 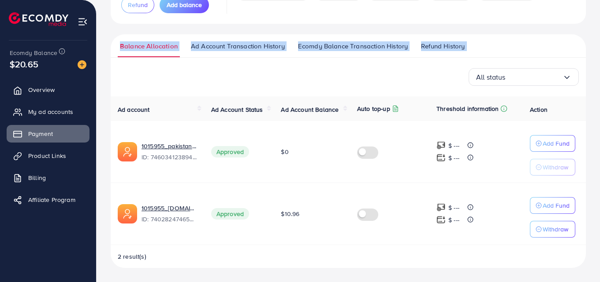 I want to click on span: ID: 7460341238940745744, so click(x=169, y=157).